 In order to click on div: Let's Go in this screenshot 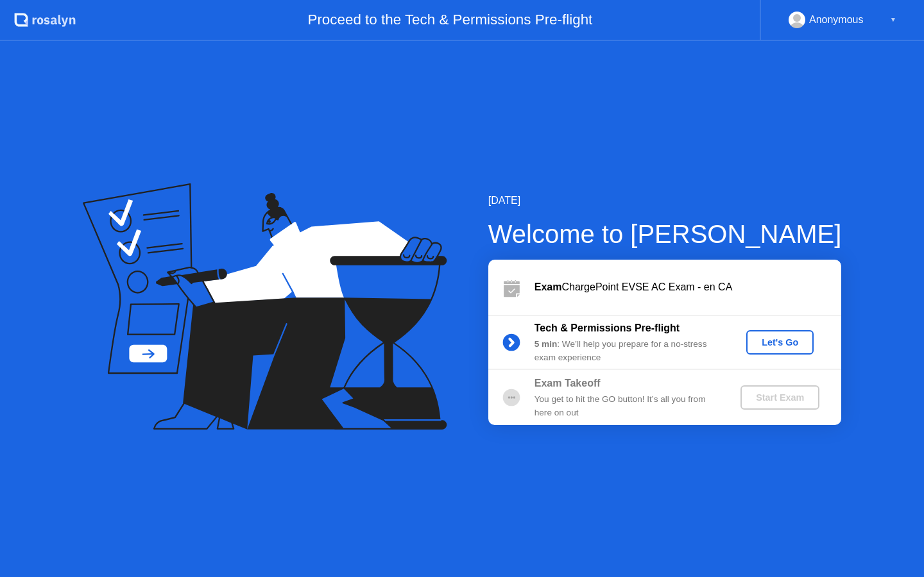, I will do `click(779, 343)`.